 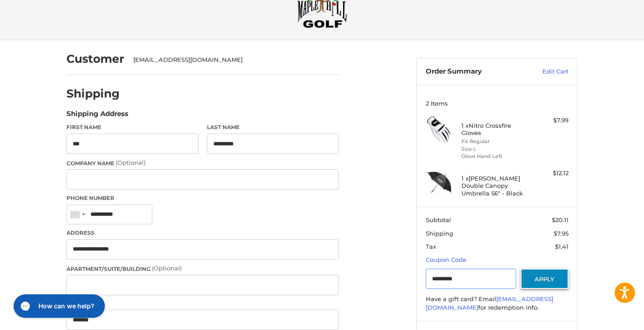 I want to click on span: $7.95, so click(x=561, y=234).